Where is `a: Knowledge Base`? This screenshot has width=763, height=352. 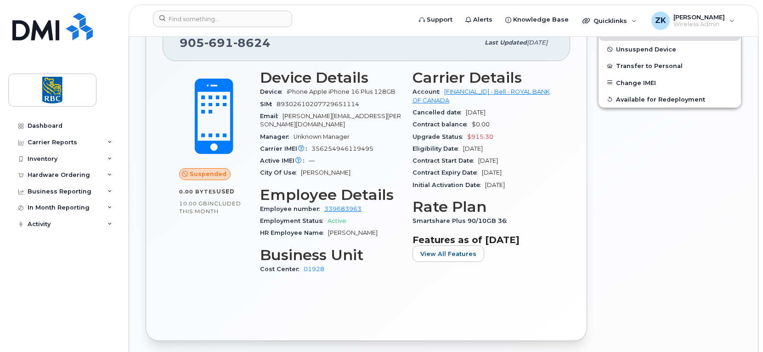
a: Knowledge Base is located at coordinates (537, 20).